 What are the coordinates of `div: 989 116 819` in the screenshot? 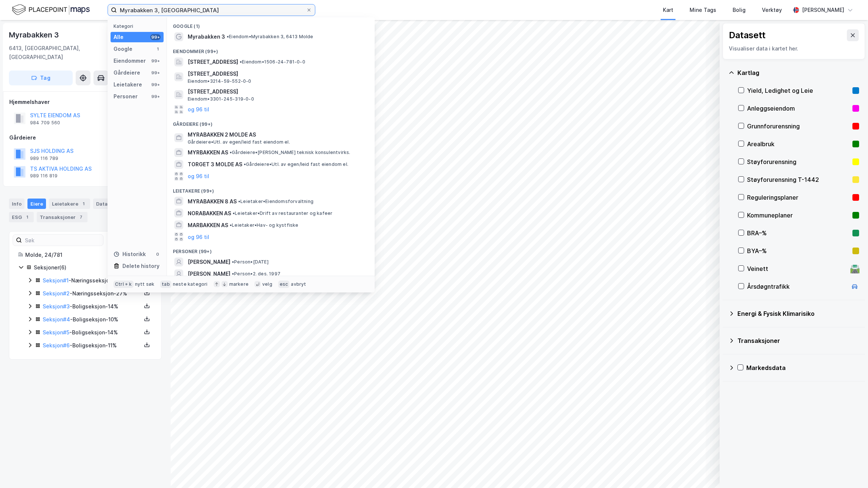 It's located at (44, 176).